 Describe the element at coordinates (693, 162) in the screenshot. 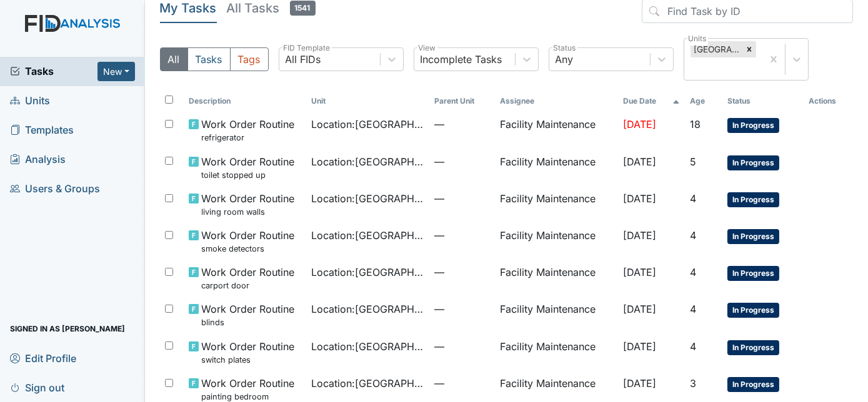

I see `span: 5` at that location.